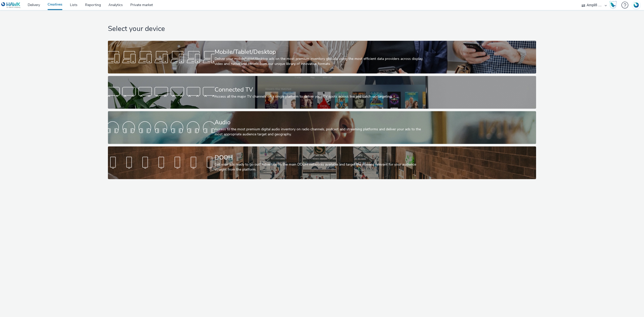 Image resolution: width=644 pixels, height=317 pixels. Describe the element at coordinates (322, 29) in the screenshot. I see `h1: Select your device` at that location.